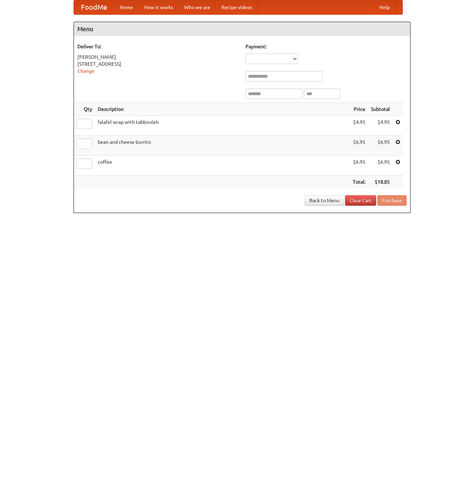  I want to click on a: FoodMe, so click(94, 7).